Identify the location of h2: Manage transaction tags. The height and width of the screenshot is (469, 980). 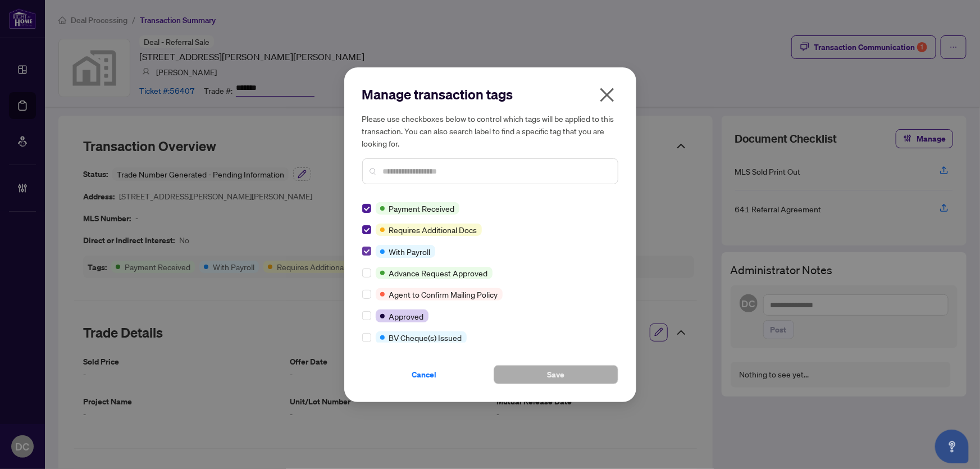
(491, 95).